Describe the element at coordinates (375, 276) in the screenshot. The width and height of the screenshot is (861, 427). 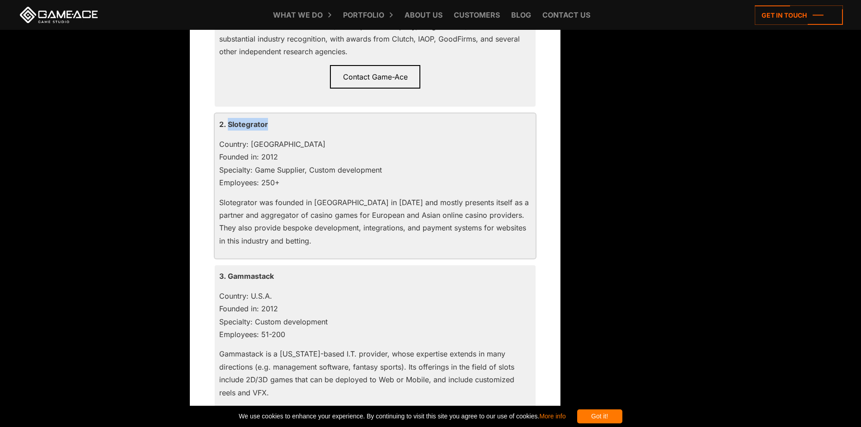
I see `p: 3. Gammastack` at that location.